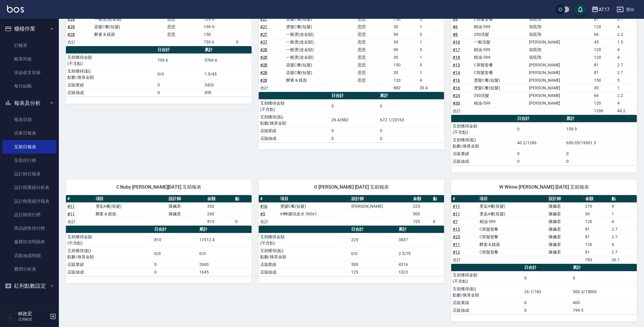 Image resolution: width=644 pixels, height=327 pixels. Describe the element at coordinates (560, 27) in the screenshot. I see `td: 張凱翔` at that location.